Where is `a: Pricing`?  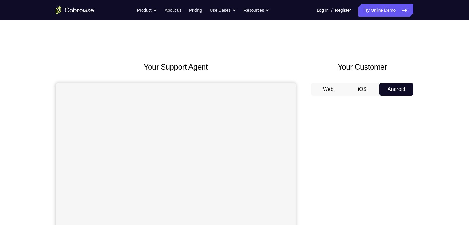 a: Pricing is located at coordinates (196, 10).